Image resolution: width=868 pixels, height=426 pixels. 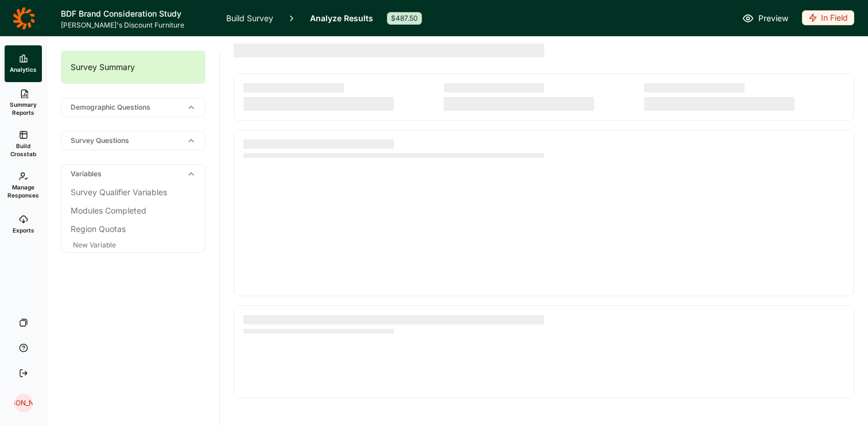 I want to click on a: Exports, so click(x=23, y=225).